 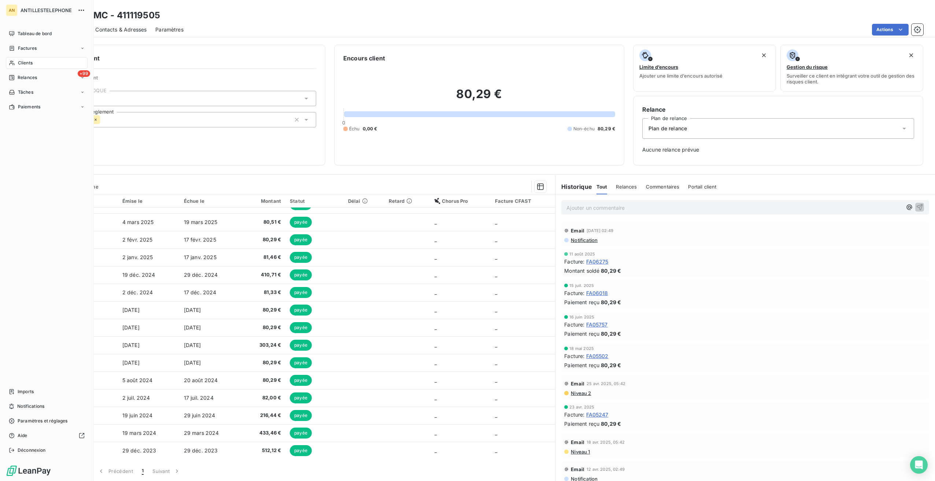 I want to click on span: Aide, so click(x=22, y=436).